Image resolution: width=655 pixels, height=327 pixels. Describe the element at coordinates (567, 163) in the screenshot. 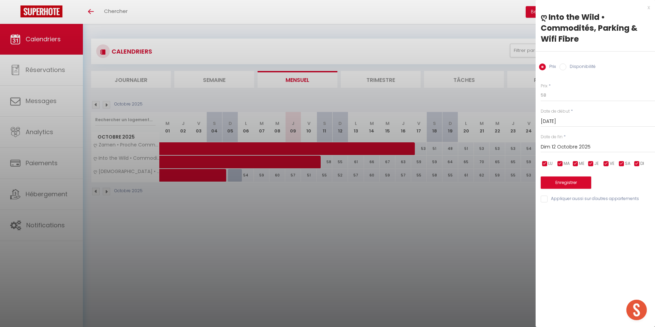

I see `span: MA` at that location.